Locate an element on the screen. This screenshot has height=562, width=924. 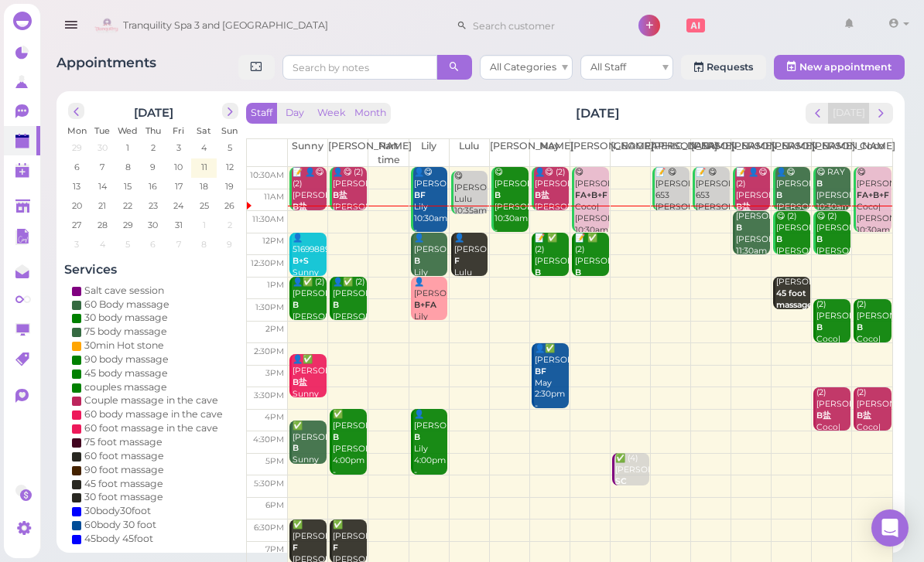
button: Month is located at coordinates (370, 113).